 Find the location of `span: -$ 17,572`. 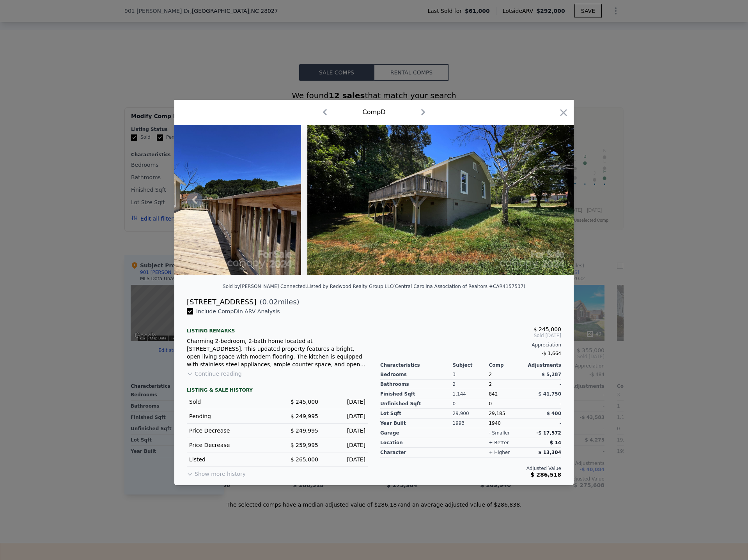

span: -$ 17,572 is located at coordinates (549, 433).